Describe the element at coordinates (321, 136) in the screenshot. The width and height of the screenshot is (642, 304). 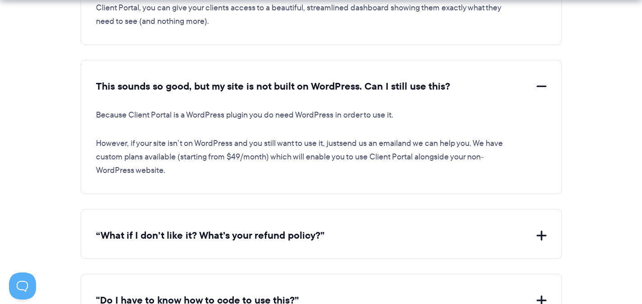
I see `div: This sounds so good, but my site is not built on WordPress. Can I still use this?` at that location.